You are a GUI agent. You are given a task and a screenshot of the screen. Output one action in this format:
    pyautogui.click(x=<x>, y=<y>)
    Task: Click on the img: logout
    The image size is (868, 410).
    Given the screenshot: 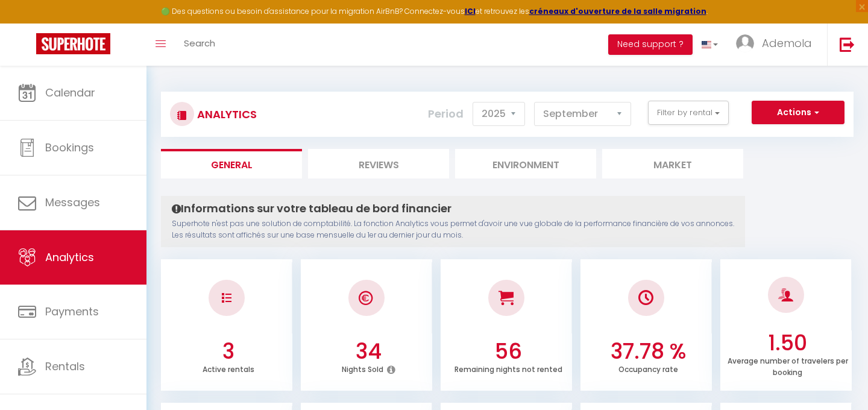 What is the action you would take?
    pyautogui.click(x=847, y=44)
    